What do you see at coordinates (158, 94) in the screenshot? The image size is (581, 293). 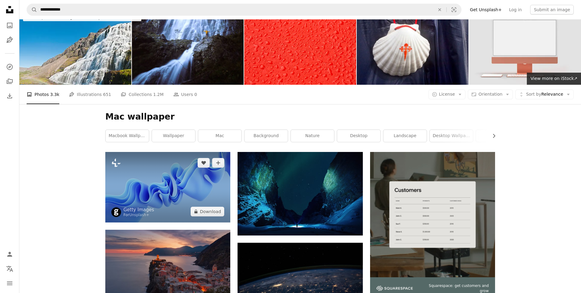 I see `span: 1.2M` at bounding box center [158, 94].